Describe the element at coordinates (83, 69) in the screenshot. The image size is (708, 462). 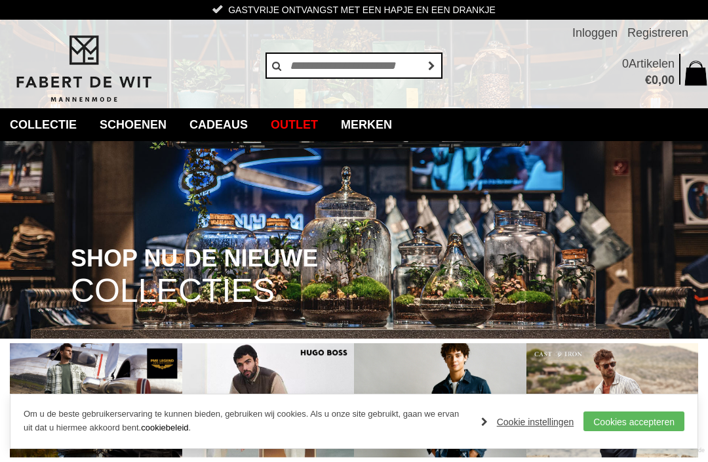
I see `a: Fabert de Wit` at that location.